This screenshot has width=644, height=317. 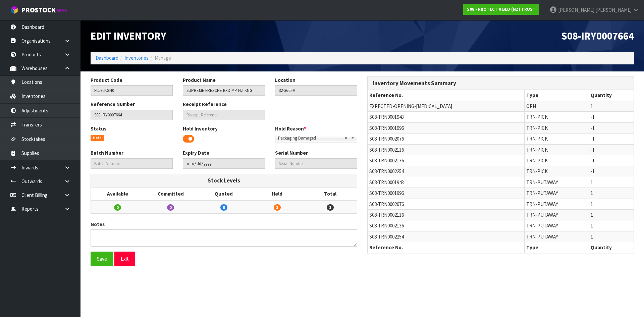 I want to click on label: Product Name, so click(x=199, y=80).